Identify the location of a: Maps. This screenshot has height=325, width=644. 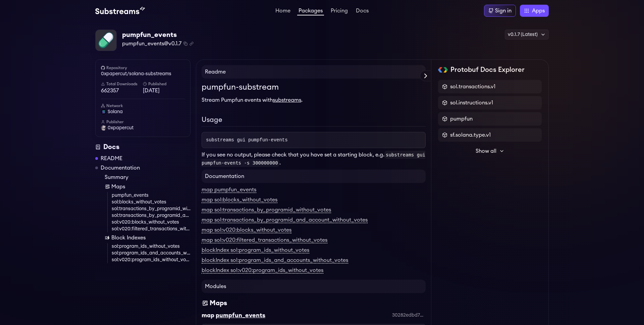
(148, 187).